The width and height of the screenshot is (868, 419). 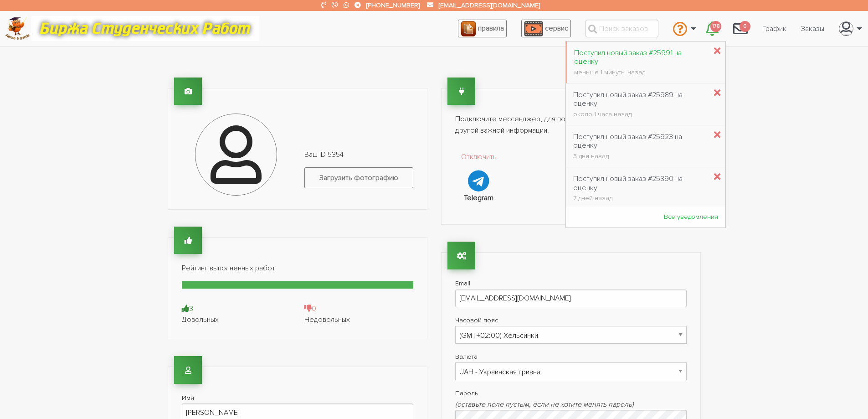 What do you see at coordinates (571, 283) in the screenshot?
I see `label: Email` at bounding box center [571, 283].